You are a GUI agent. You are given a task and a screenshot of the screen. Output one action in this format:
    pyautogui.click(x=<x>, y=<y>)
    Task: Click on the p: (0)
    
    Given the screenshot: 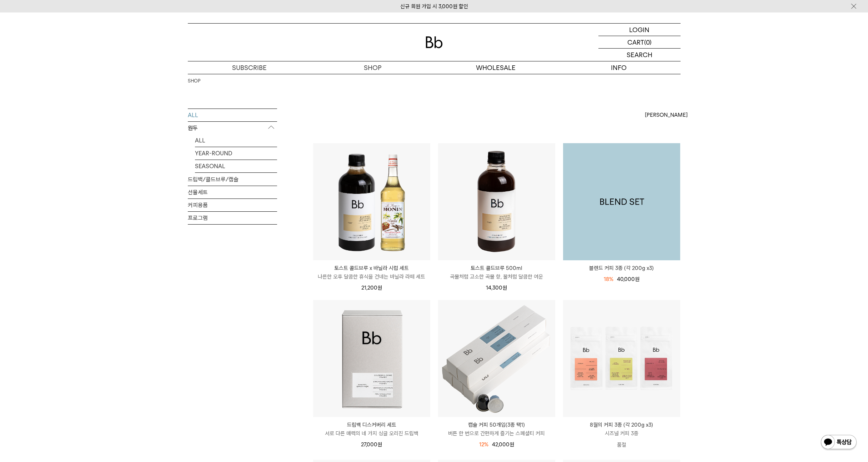 What is the action you would take?
    pyautogui.click(x=648, y=42)
    